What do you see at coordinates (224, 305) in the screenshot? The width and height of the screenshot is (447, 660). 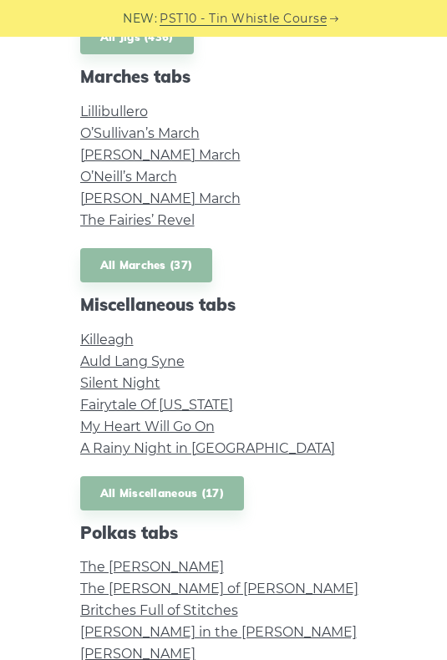 I see `h2: Miscellaneous tabs` at bounding box center [224, 305].